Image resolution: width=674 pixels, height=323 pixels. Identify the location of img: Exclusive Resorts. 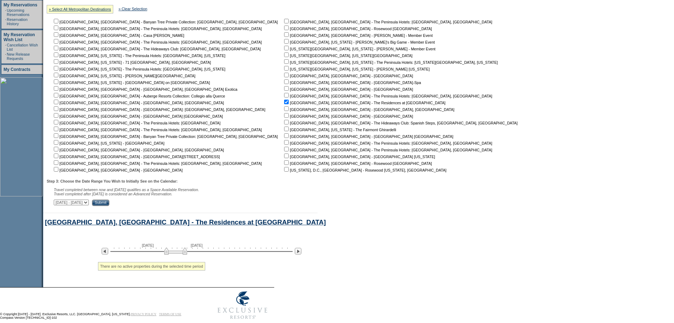
(243, 305).